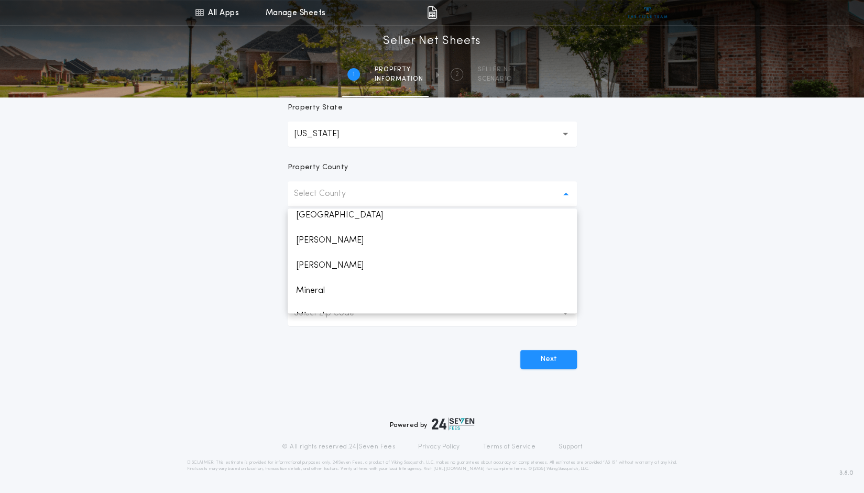  I want to click on p: Property State, so click(315, 108).